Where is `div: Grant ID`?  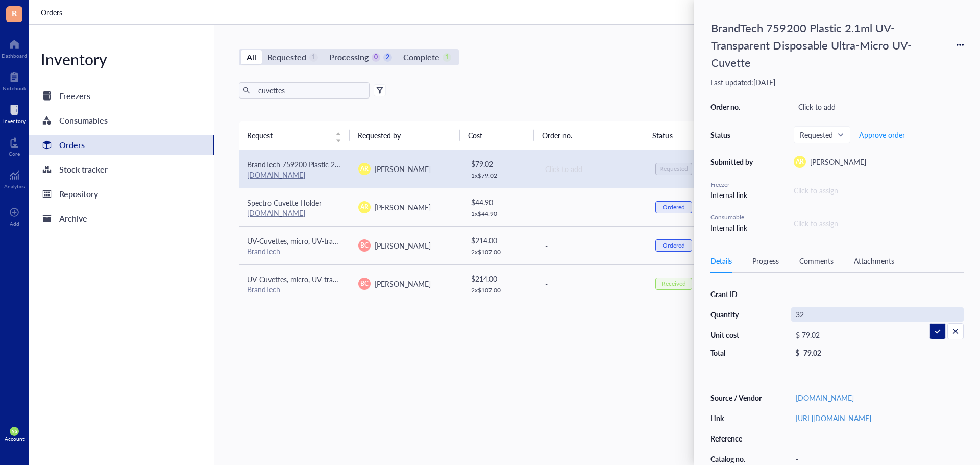
div: Grant ID is located at coordinates (737, 294).